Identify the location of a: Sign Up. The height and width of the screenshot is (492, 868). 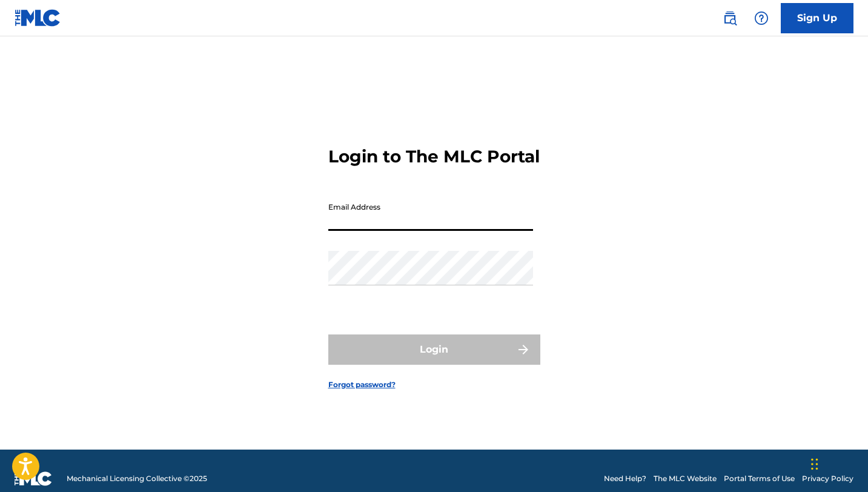
(817, 18).